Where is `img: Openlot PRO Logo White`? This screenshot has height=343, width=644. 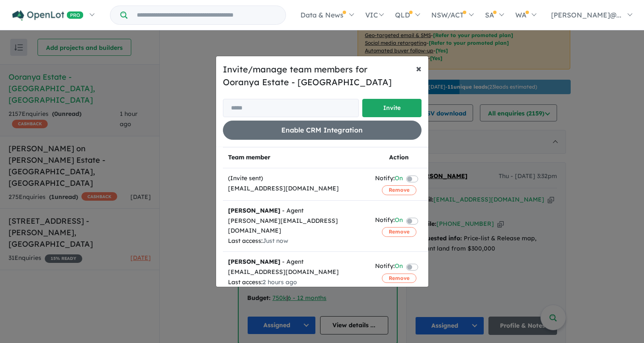
img: Openlot PRO Logo White is located at coordinates (48, 16).